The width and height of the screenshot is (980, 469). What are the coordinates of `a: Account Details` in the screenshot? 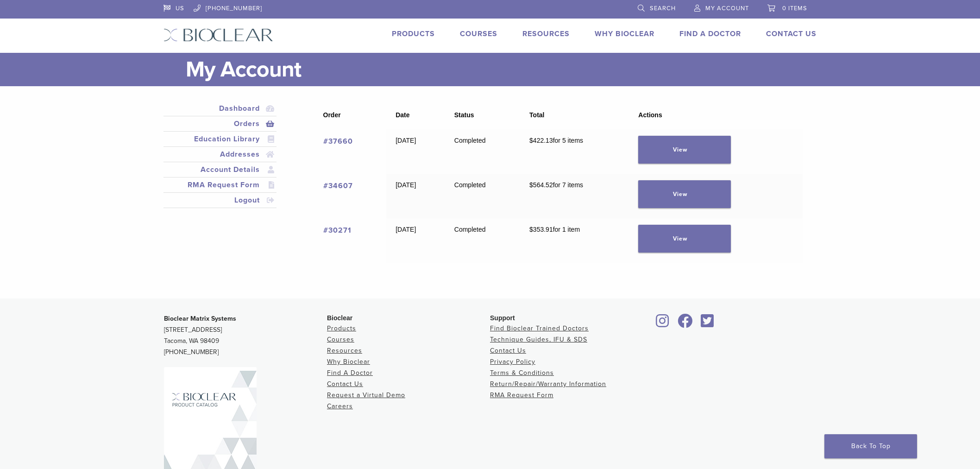 It's located at (220, 170).